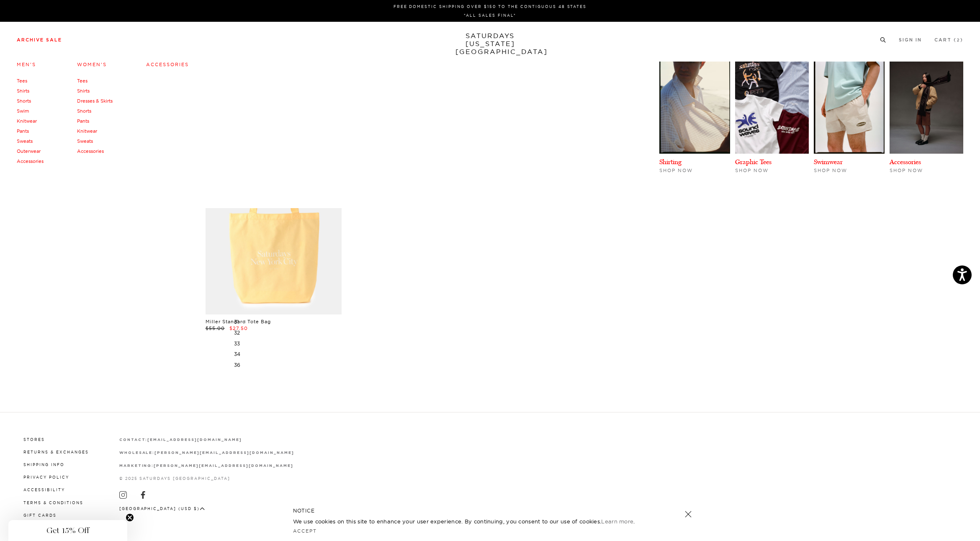 This screenshot has width=980, height=541. Describe the element at coordinates (259, 343) in the screenshot. I see `p: 33` at that location.